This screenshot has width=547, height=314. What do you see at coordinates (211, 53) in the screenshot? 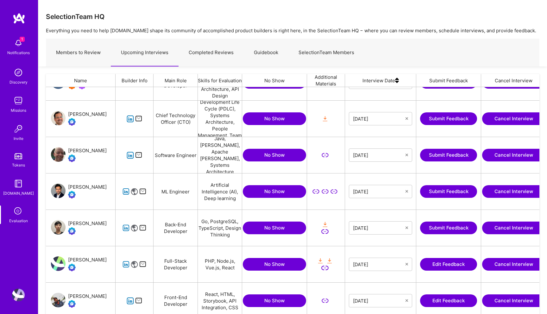
I see `a: Completed Reviews` at bounding box center [211, 53].